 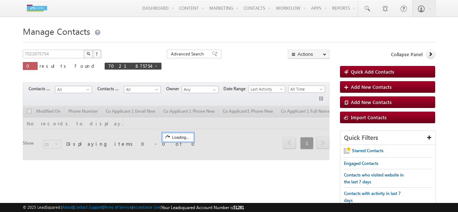 I want to click on span: Date Range, so click(x=236, y=89).